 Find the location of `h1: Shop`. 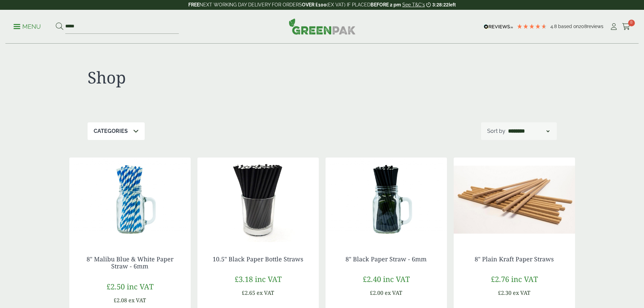

h1: Shop is located at coordinates (205, 77).